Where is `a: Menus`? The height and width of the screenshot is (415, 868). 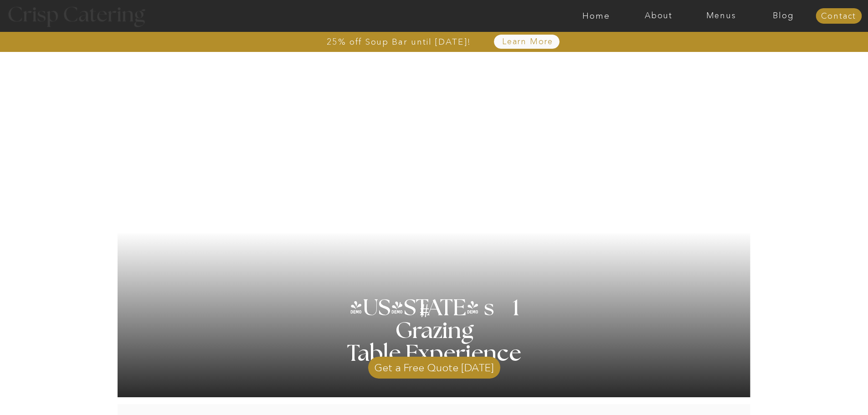 a: Menus is located at coordinates (721, 16).